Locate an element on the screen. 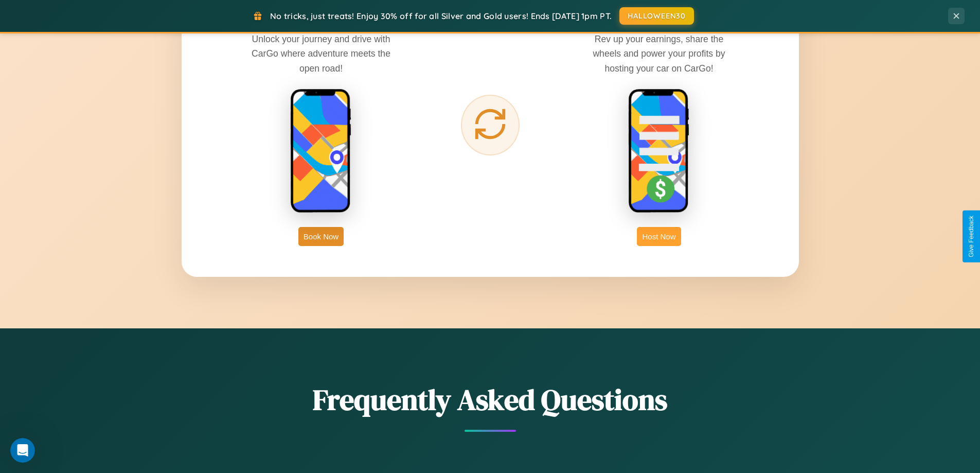 The image size is (980, 473). h2: Frequently Asked Questions is located at coordinates (490, 399).